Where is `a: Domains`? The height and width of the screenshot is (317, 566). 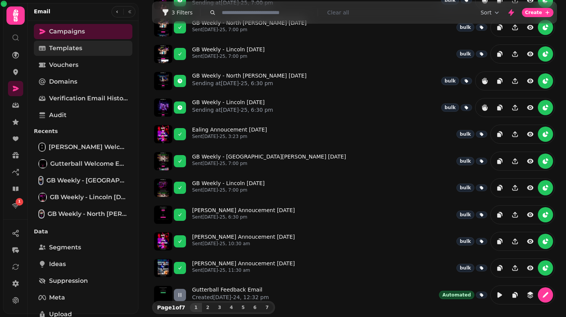 a: Domains is located at coordinates (83, 82).